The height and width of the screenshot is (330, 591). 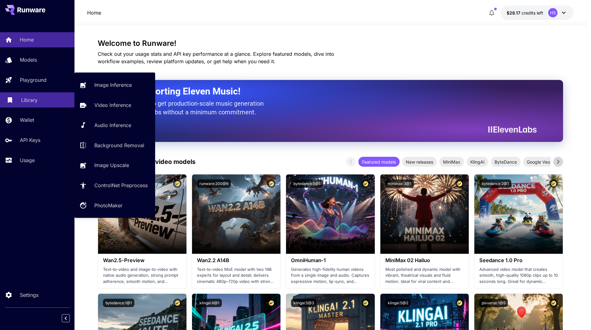 I want to click on button: Collapse sidebar, so click(x=66, y=318).